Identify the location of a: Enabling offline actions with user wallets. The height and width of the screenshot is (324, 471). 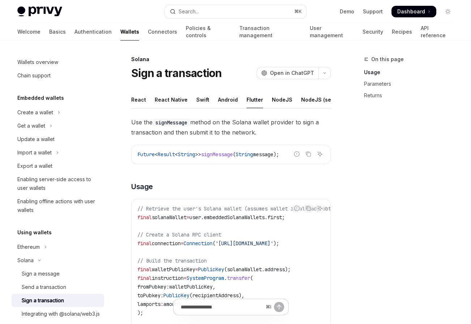
(58, 206).